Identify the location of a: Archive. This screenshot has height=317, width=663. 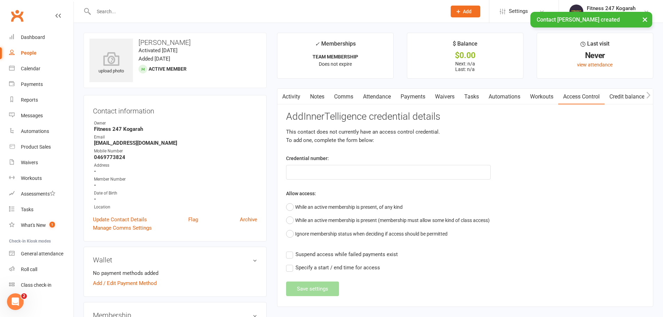
(248, 220).